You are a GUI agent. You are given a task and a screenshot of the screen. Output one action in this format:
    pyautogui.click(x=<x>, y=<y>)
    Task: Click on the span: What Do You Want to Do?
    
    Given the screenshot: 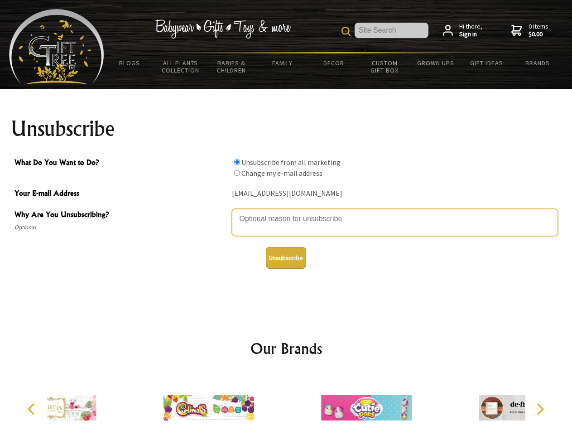 What is the action you would take?
    pyautogui.click(x=121, y=163)
    